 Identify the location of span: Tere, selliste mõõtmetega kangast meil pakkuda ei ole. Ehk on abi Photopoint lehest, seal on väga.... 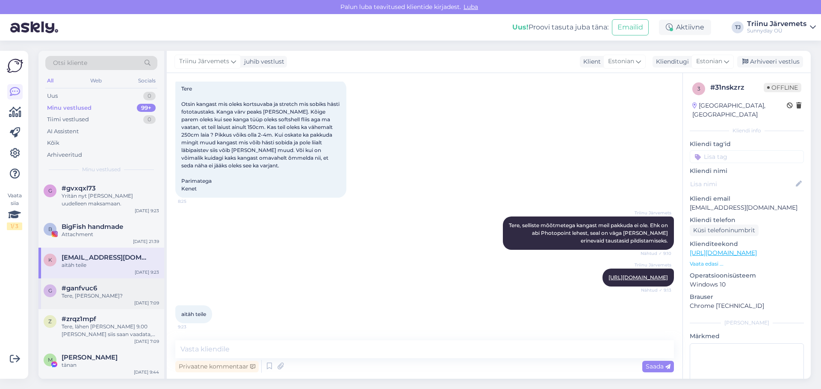
(589, 233).